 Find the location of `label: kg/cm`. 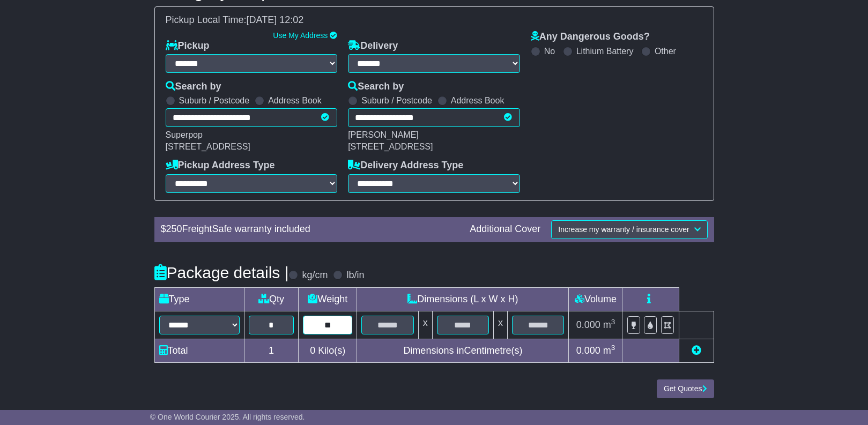

label: kg/cm is located at coordinates (315, 276).